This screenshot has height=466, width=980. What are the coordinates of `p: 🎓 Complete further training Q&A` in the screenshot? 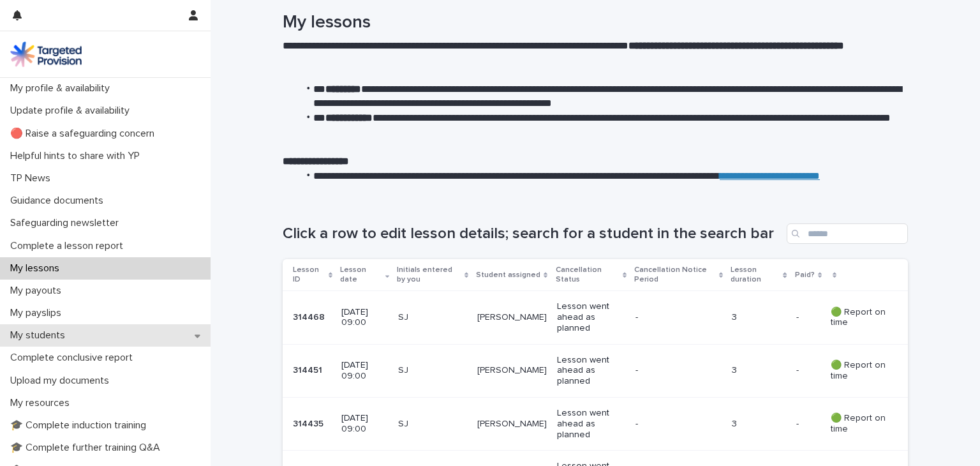 It's located at (87, 448).